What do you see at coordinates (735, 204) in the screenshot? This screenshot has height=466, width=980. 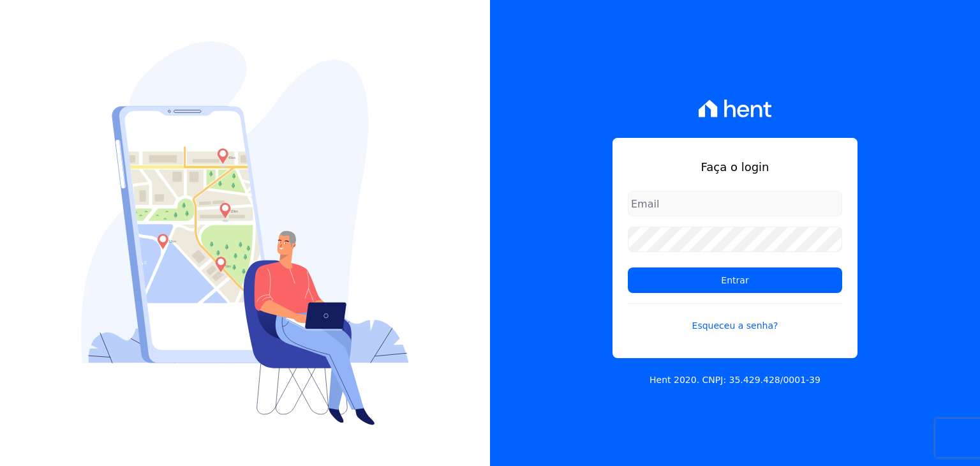 I see `input: Email` at bounding box center [735, 204].